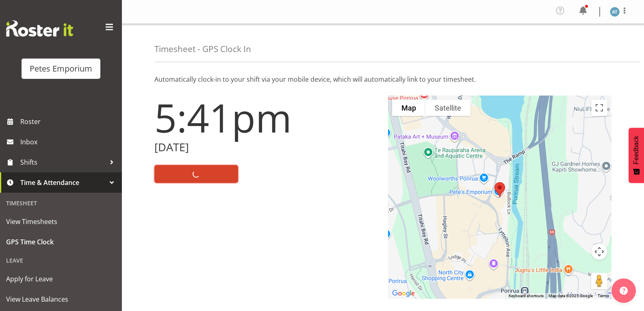  I want to click on span: Shifts, so click(63, 162).